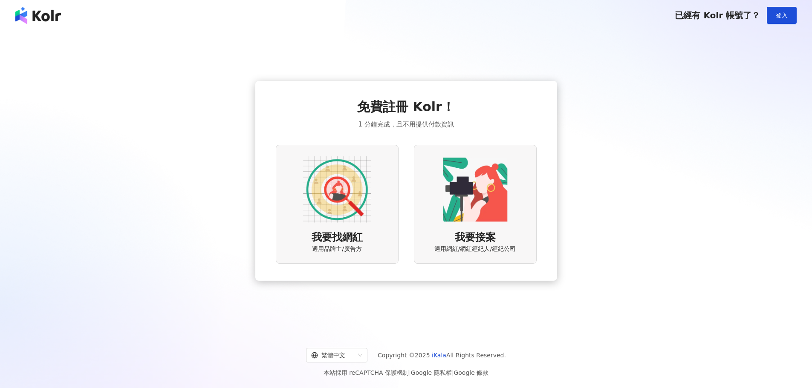 This screenshot has width=812, height=388. I want to click on span: 本站採用 reCAPTCHA 保護機制, so click(406, 373).